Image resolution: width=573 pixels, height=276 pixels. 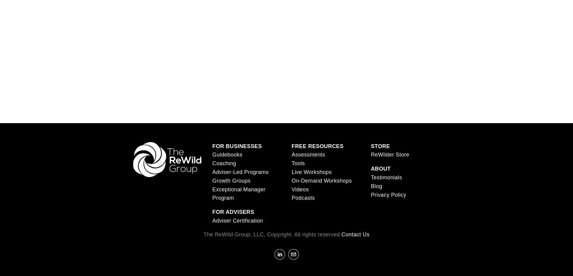 I want to click on a: LinkedIn, so click(x=280, y=255).